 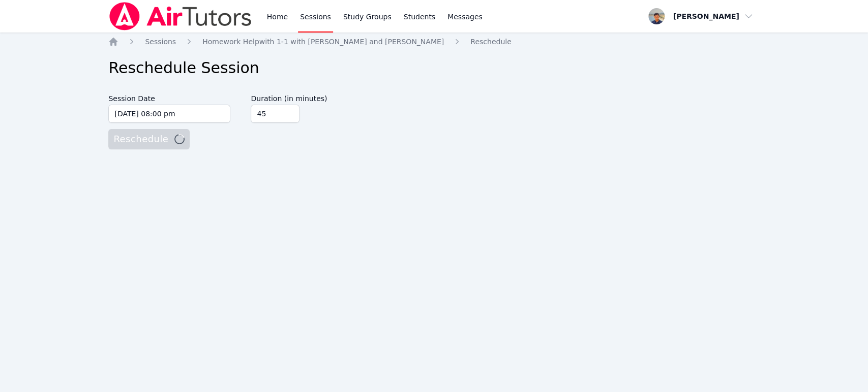 What do you see at coordinates (149, 139) in the screenshot?
I see `button: Reschedule` at bounding box center [149, 139].